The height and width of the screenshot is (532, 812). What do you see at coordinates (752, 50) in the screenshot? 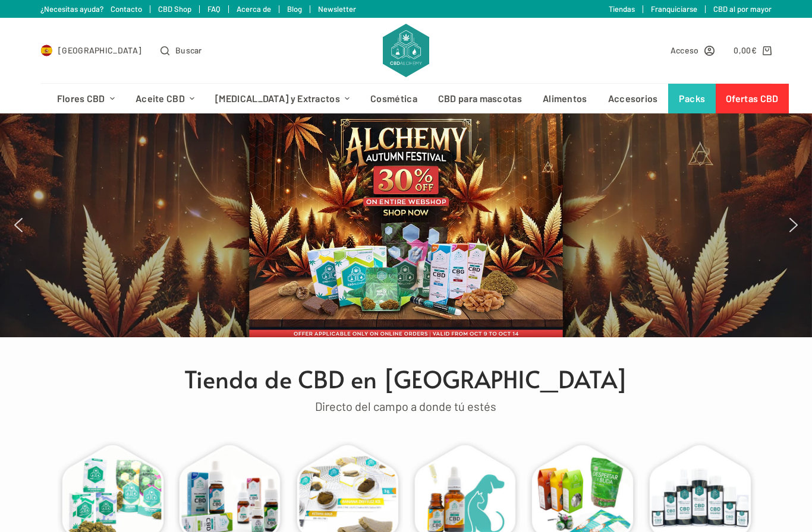
I see `a: Carro de compra` at bounding box center [752, 50].